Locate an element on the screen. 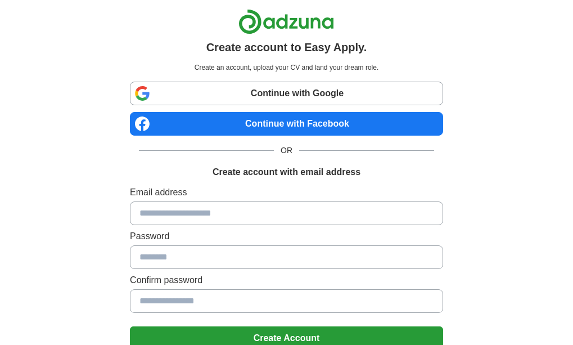 The width and height of the screenshot is (573, 345). label: Confirm password is located at coordinates (286, 280).